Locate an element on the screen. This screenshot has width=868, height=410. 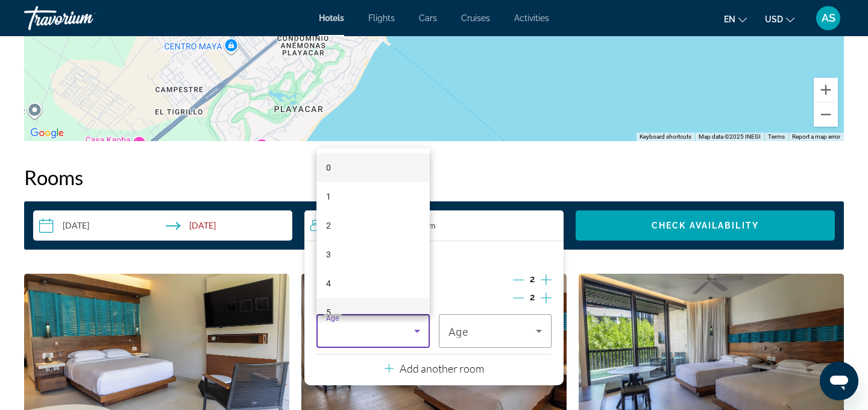
mat-option: 3 years old is located at coordinates (373, 255).